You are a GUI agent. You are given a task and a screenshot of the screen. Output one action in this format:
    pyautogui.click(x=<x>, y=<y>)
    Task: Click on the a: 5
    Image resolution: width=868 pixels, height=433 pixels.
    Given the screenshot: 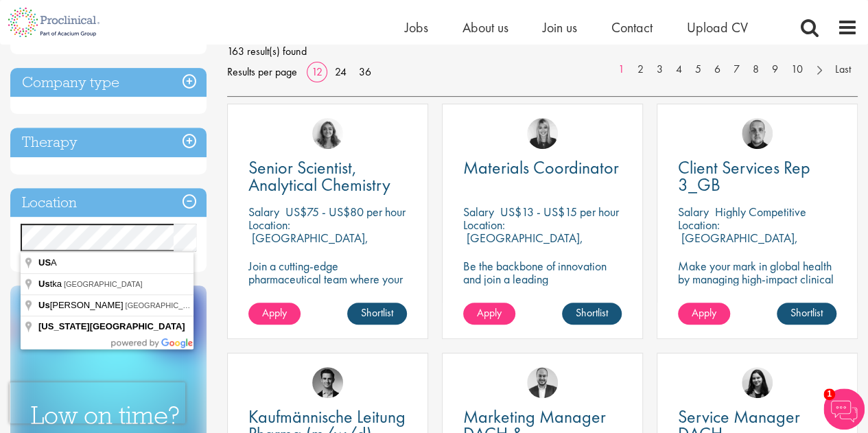 What is the action you would take?
    pyautogui.click(x=698, y=70)
    